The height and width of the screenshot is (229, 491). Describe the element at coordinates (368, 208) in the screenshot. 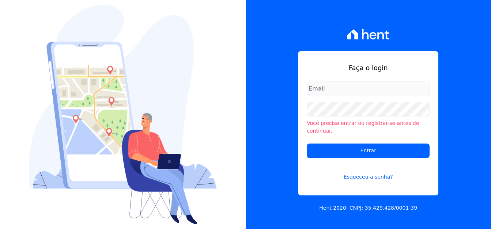

I see `p: Hent 2020. CNPJ: 35.429.428/0001-39` at that location.